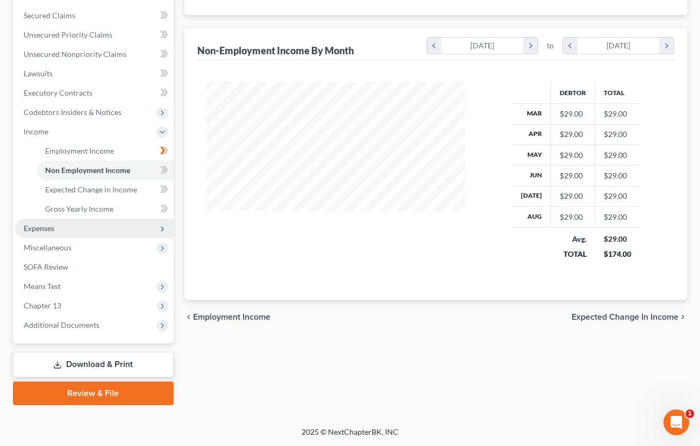  Describe the element at coordinates (94, 267) in the screenshot. I see `a: SOFA Review` at that location.